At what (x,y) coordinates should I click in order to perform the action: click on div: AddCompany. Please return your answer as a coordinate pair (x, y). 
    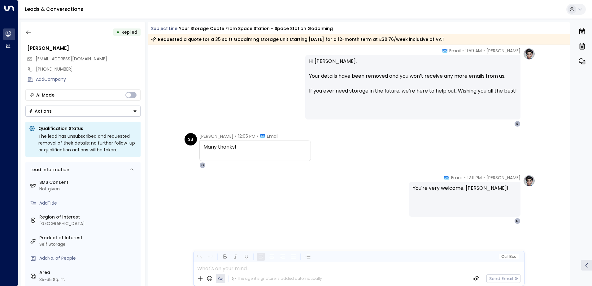
    Looking at the image, I should click on (88, 79).